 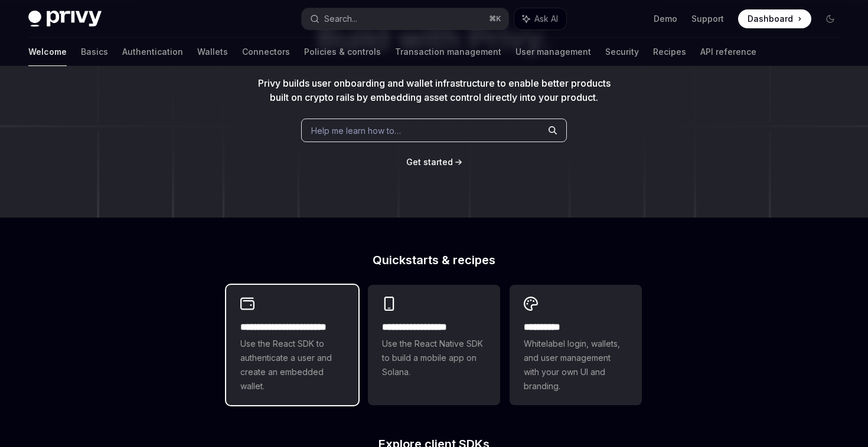 I want to click on a: Dashboard, so click(x=775, y=19).